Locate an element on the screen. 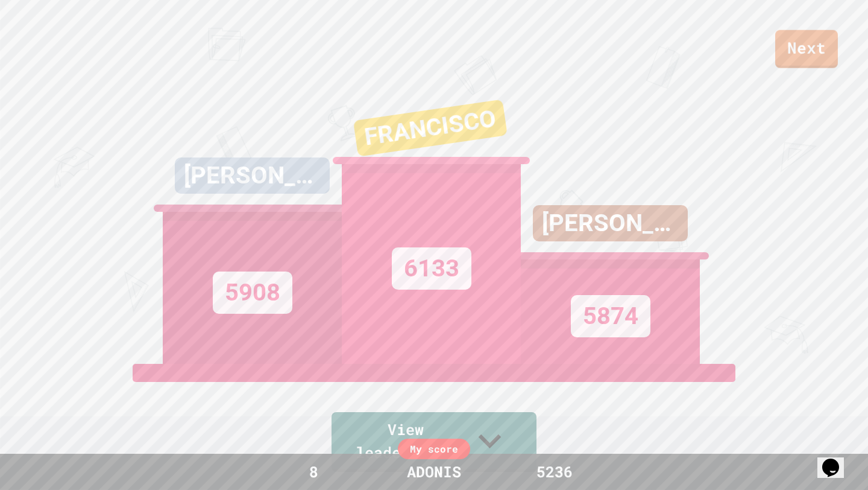  a: Next is located at coordinates (807, 49).